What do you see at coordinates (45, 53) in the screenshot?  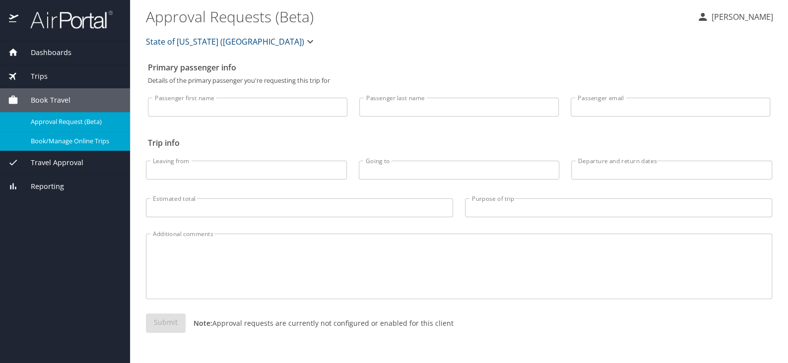 I see `span: Dashboards` at bounding box center [45, 53].